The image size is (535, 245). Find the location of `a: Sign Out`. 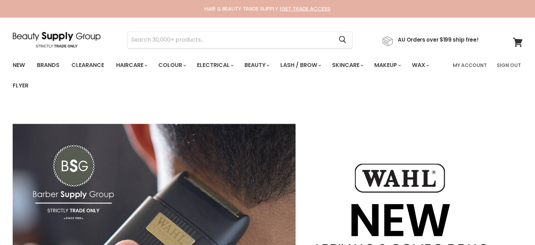

a: Sign Out is located at coordinates (509, 65).